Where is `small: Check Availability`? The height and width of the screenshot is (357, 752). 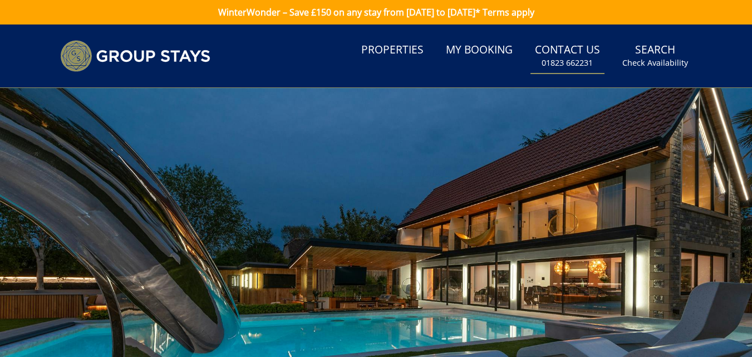
small: Check Availability is located at coordinates (655, 63).